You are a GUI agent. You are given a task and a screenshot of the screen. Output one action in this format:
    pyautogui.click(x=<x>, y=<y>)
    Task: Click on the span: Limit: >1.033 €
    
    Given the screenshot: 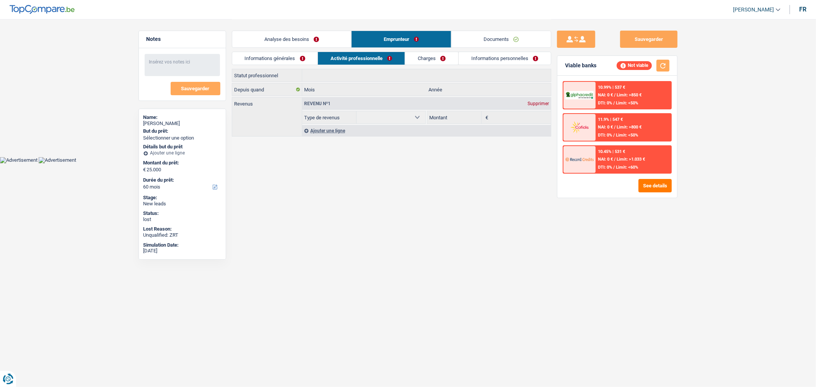 What is the action you would take?
    pyautogui.click(x=631, y=159)
    